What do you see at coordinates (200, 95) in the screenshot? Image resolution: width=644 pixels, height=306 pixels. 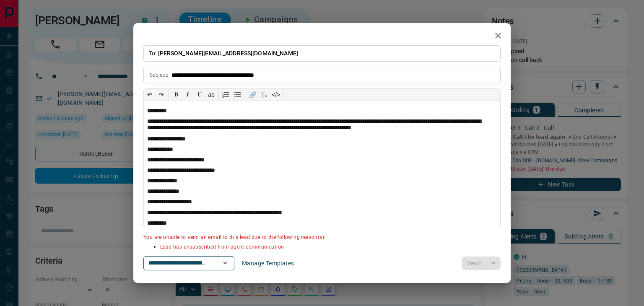 I see `span: 𝐔` at bounding box center [200, 95].